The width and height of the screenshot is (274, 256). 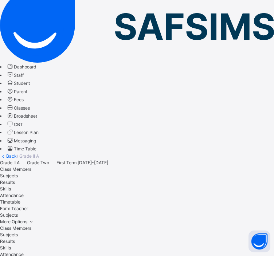 I want to click on span: Time Table, so click(x=25, y=149).